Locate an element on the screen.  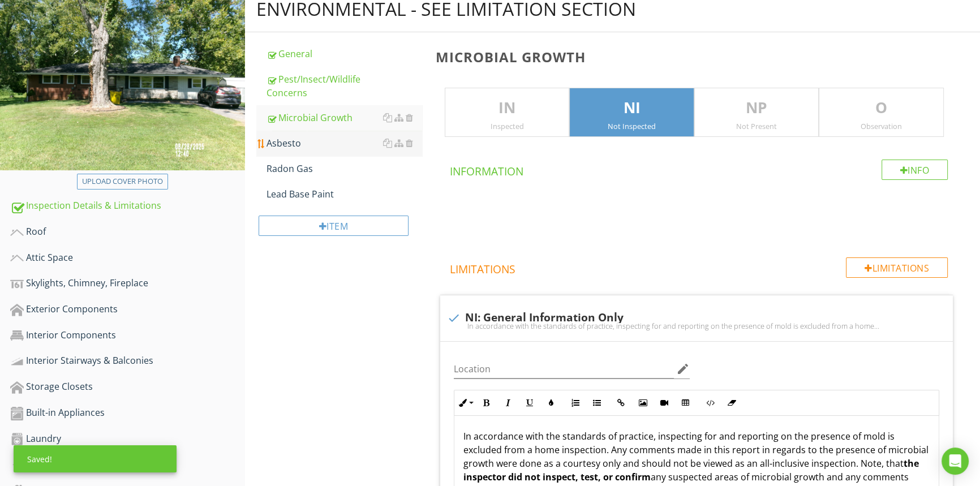
div: Bathroom(s) is located at coordinates (127, 465).